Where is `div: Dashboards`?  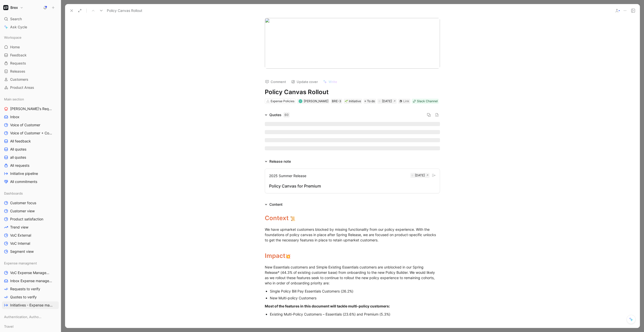
div: Dashboards is located at coordinates (30, 193).